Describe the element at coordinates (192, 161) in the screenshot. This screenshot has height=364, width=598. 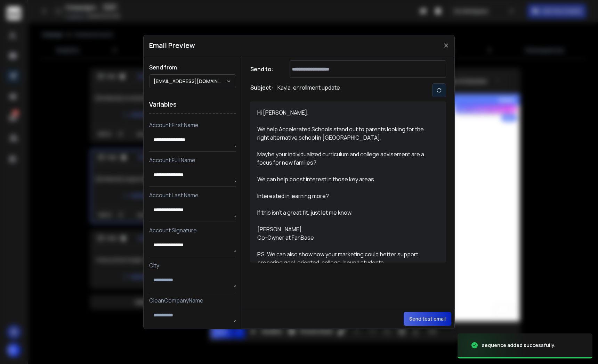
I see `p: Account Full Name` at that location.